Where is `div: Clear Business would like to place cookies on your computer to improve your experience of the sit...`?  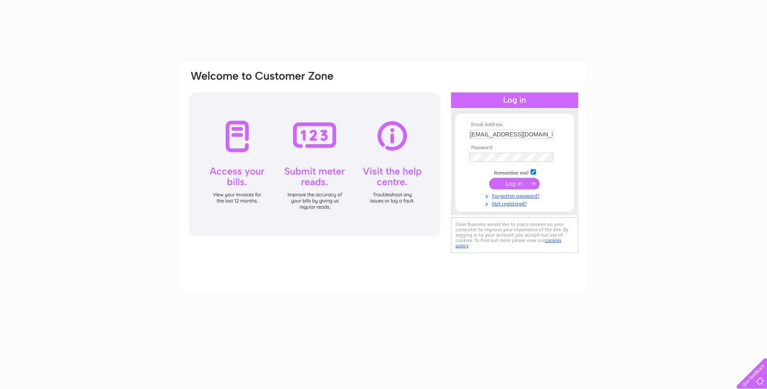
div: Clear Business would like to place cookies on your computer to improve your experience of the sit... is located at coordinates (515, 235).